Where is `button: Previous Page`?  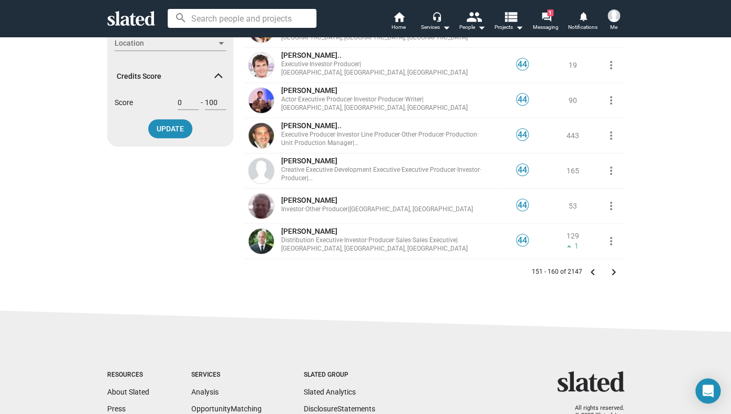
button: Previous Page is located at coordinates (593, 272).